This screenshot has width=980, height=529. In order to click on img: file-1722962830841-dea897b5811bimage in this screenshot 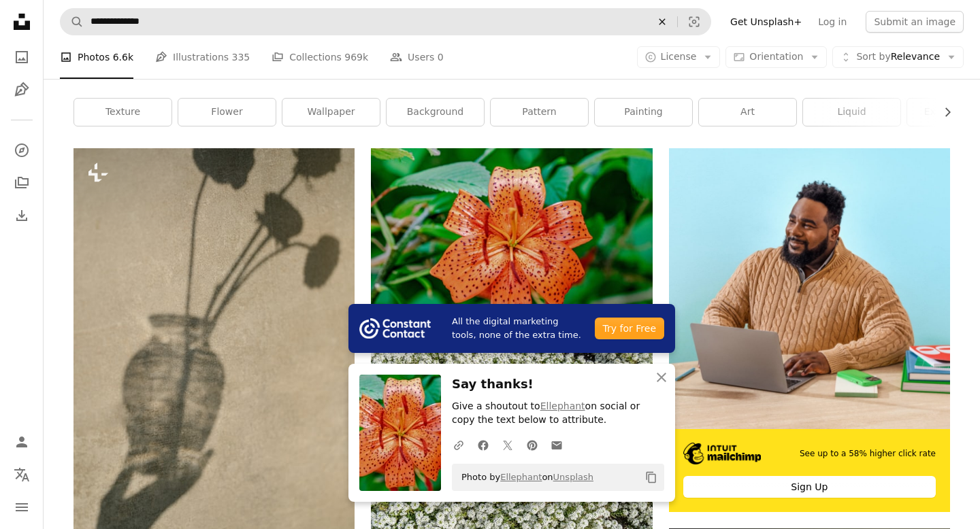, I will do `click(809, 288)`.